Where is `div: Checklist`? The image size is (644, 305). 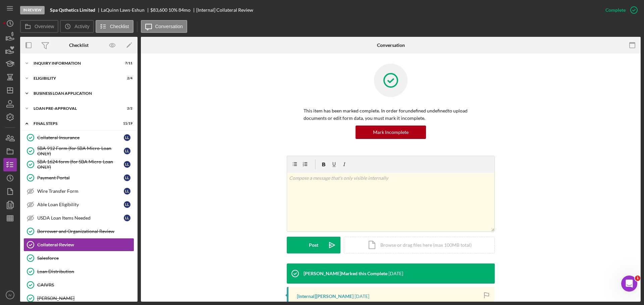
div: Checklist is located at coordinates (79, 45).